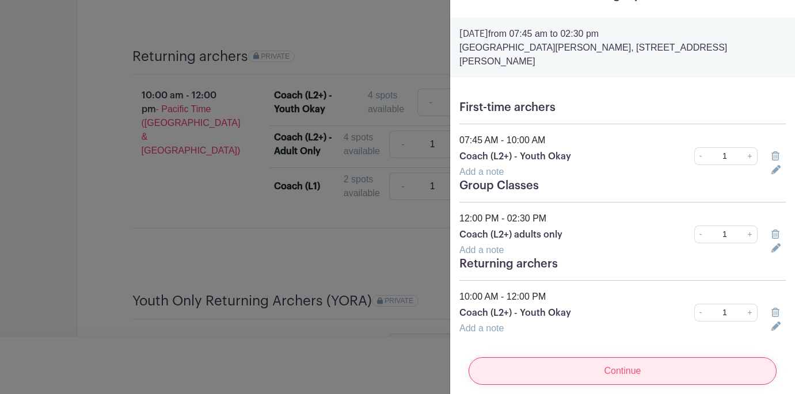 Image resolution: width=795 pixels, height=394 pixels. What do you see at coordinates (622, 219) in the screenshot?
I see `div: 12:00 PM - 02:30 PM` at bounding box center [622, 219].